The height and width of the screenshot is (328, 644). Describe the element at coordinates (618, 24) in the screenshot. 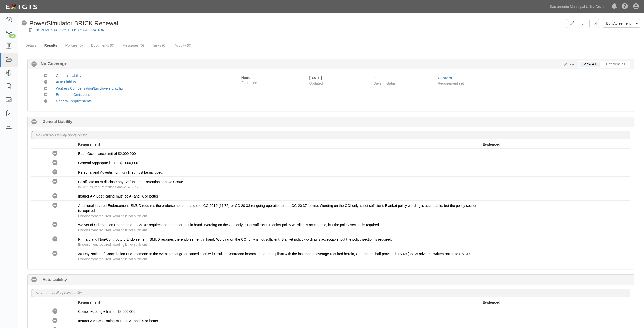

I see `a: Edit Agreement` at that location.